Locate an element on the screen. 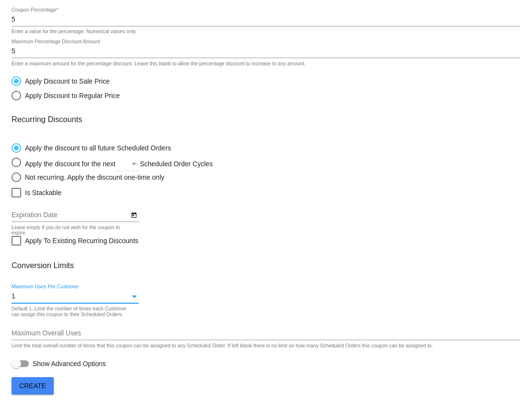 The width and height of the screenshot is (532, 406). div: Enter a value for the percentage. Numerical values only. is located at coordinates (74, 32).